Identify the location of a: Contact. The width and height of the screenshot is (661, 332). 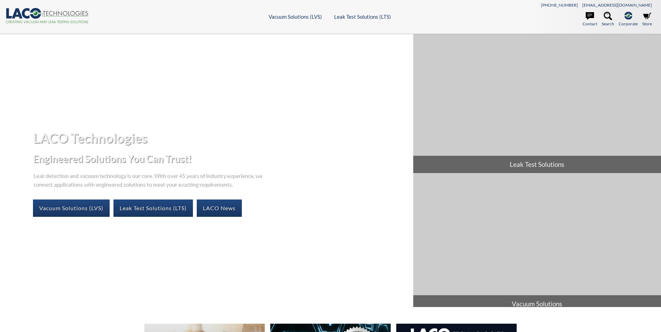
(590, 19).